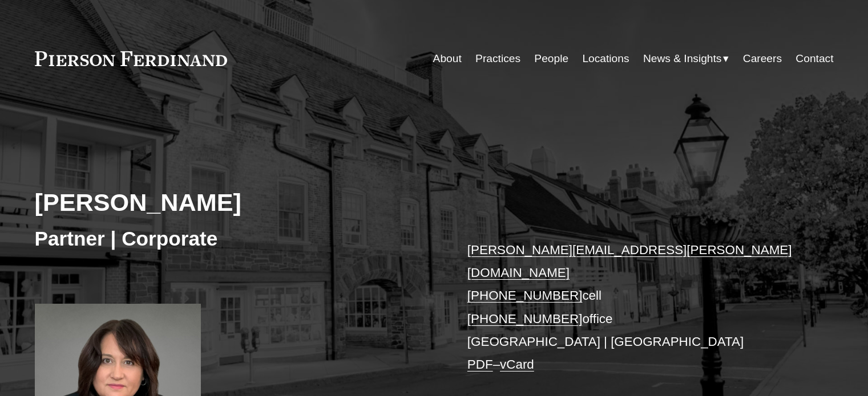 This screenshot has width=868, height=396. What do you see at coordinates (606, 59) in the screenshot?
I see `a: Locations` at bounding box center [606, 59].